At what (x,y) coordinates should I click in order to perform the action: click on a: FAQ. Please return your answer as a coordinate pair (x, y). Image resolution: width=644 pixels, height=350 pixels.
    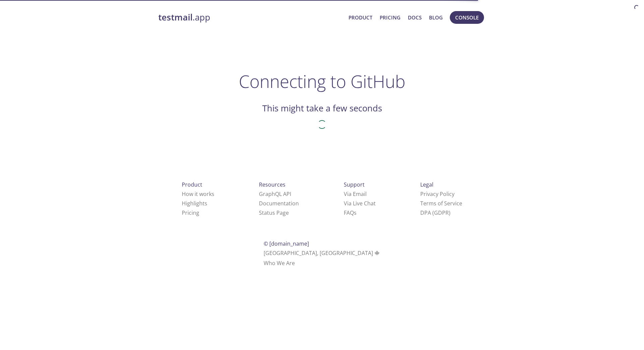
    Looking at the image, I should click on (350, 213).